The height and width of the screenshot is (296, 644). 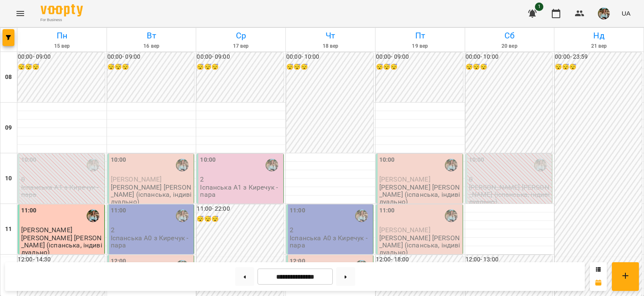 I want to click on h6: Пт, so click(x=420, y=36).